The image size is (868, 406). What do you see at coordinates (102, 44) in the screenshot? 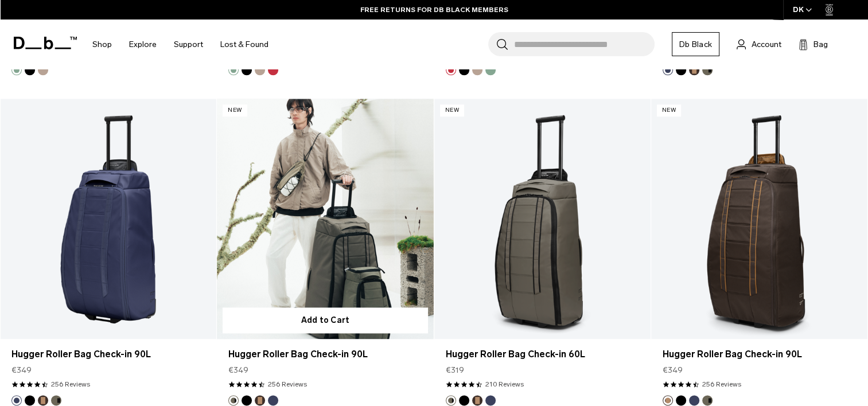
I see `a: Shop` at bounding box center [102, 44].